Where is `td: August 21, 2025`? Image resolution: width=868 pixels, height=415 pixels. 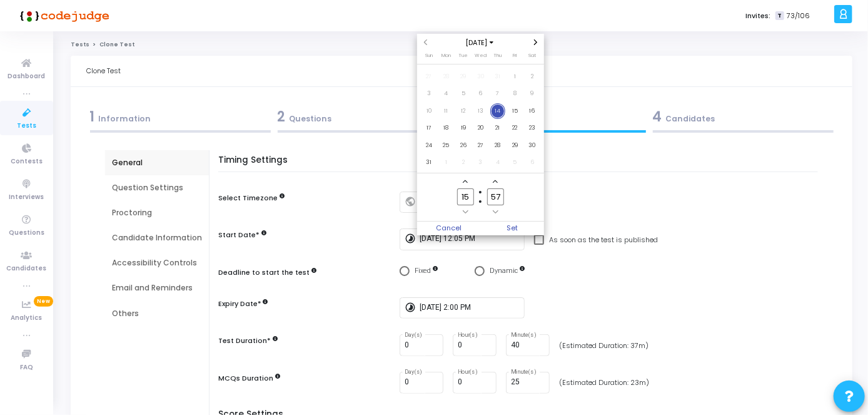 td: August 21, 2025 is located at coordinates (497, 128).